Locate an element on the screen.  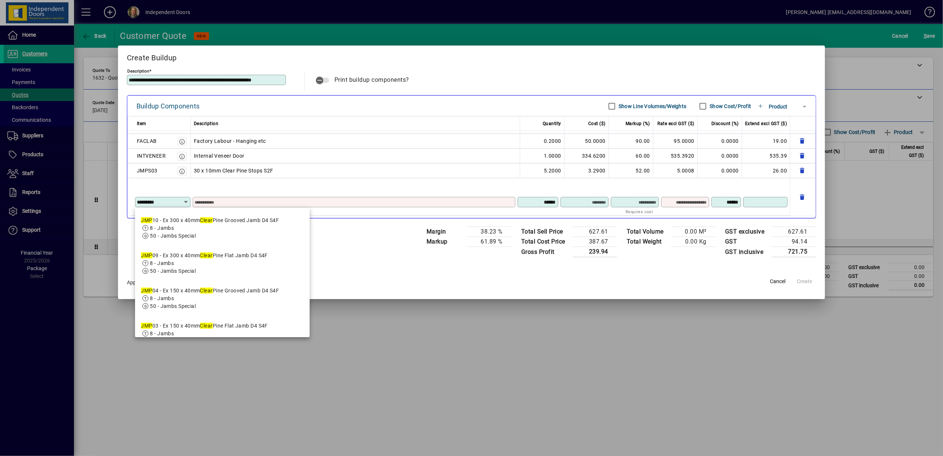
td: GST is located at coordinates (747, 242).